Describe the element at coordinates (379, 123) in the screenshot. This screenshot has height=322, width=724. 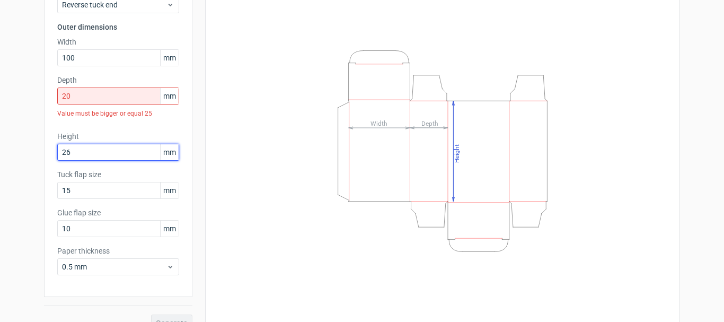
I see `tspan: Width` at that location.